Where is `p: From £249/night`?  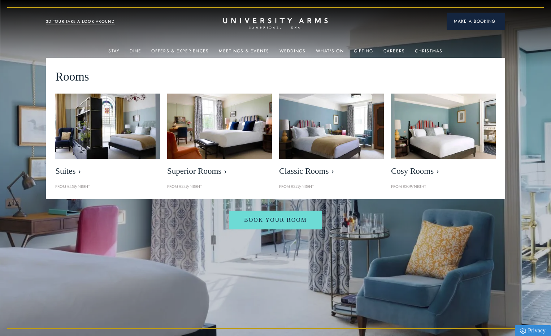
p: From £249/night is located at coordinates (220, 187).